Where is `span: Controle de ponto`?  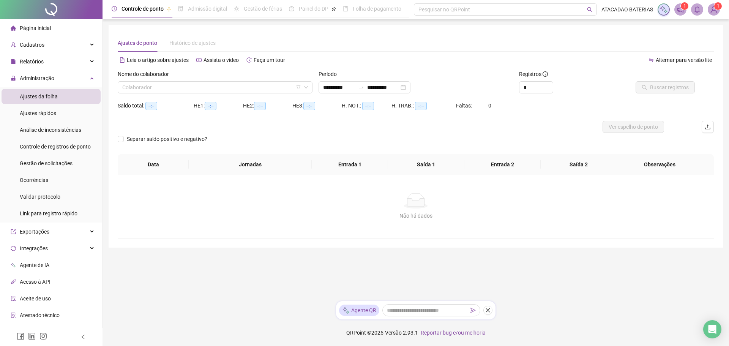 span: Controle de ponto is located at coordinates (142, 9).